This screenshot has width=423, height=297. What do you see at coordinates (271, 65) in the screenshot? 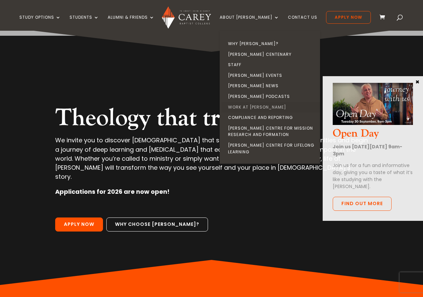
I see `a: Staff` at bounding box center [271, 65].